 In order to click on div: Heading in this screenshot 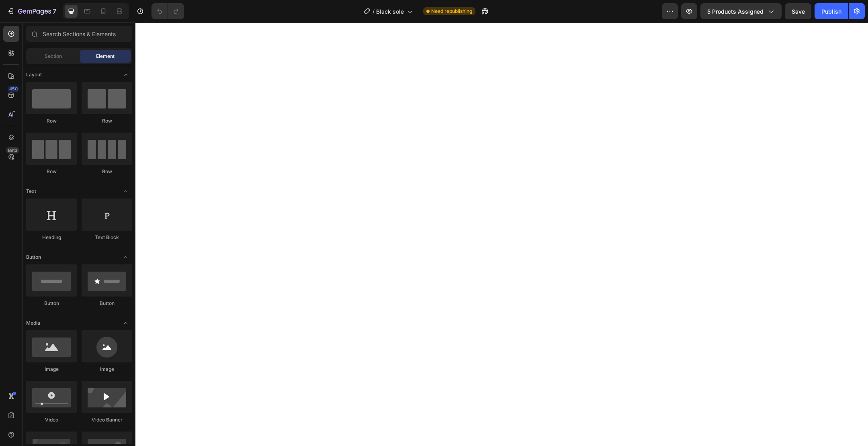, I will do `click(51, 237)`.